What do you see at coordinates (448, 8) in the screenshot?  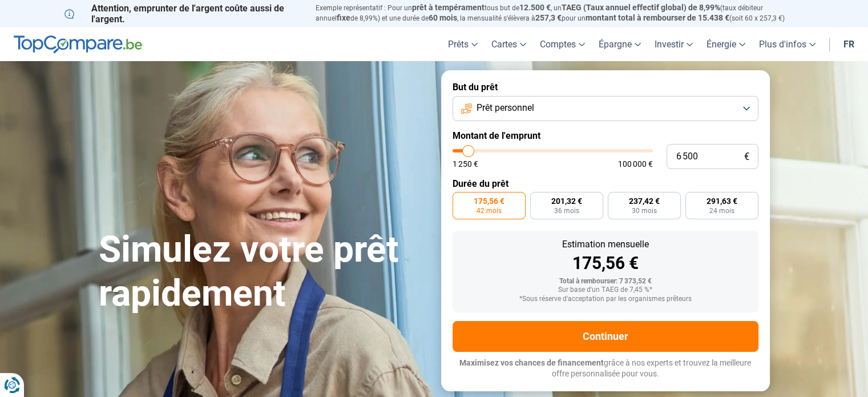 I see `span: prêt à tempérament` at bounding box center [448, 8].